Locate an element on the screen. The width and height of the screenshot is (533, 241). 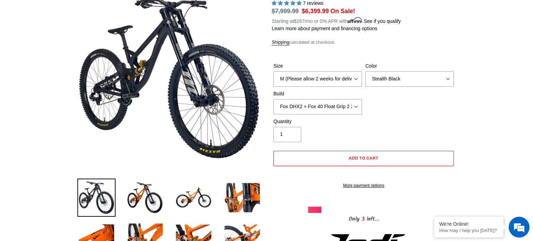
a: See if you qualify - Learn more about Affirm Financing (opens in modal) is located at coordinates (382, 21).